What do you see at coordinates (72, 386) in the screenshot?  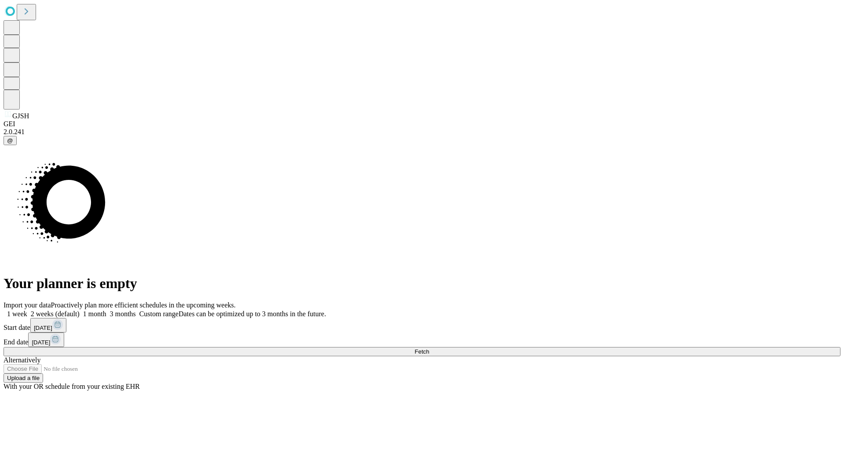 I see `span: With your OR schedule from your existing EHR` at bounding box center [72, 386].